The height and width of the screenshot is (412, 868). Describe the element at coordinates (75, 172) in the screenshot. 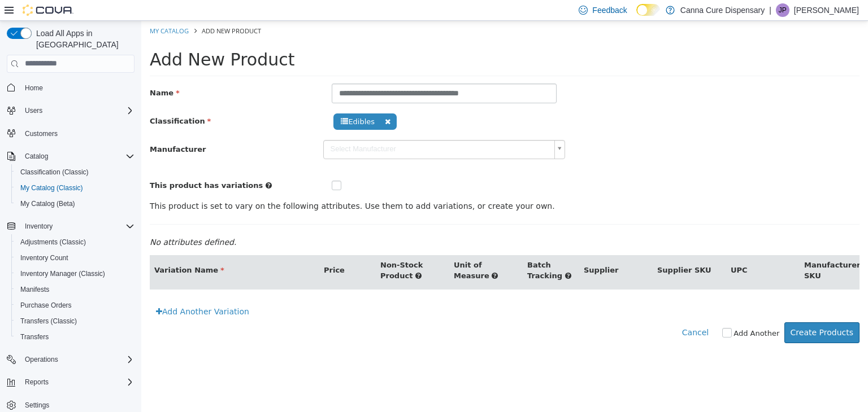

I see `button: Classification (Classic)` at that location.